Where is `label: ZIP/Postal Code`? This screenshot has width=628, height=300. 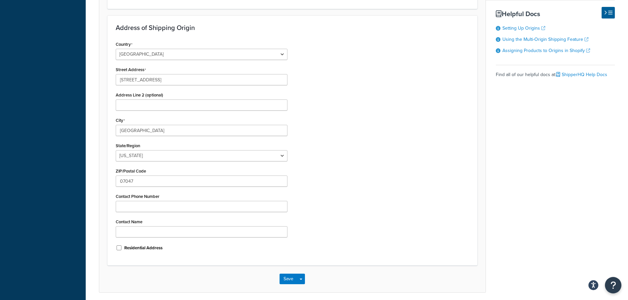
label: ZIP/Postal Code is located at coordinates (131, 171).